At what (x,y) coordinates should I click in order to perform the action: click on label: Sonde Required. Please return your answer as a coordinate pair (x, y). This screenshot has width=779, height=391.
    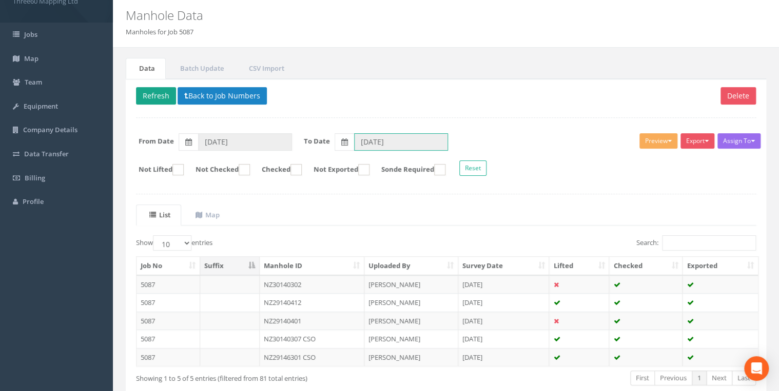
    Looking at the image, I should click on (408, 170).